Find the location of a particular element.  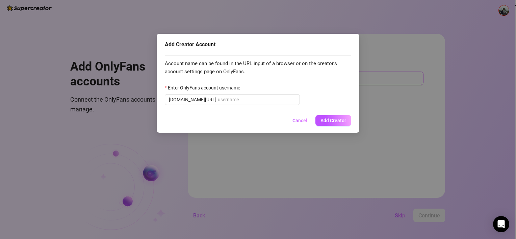

span: Cancel is located at coordinates (300, 121).